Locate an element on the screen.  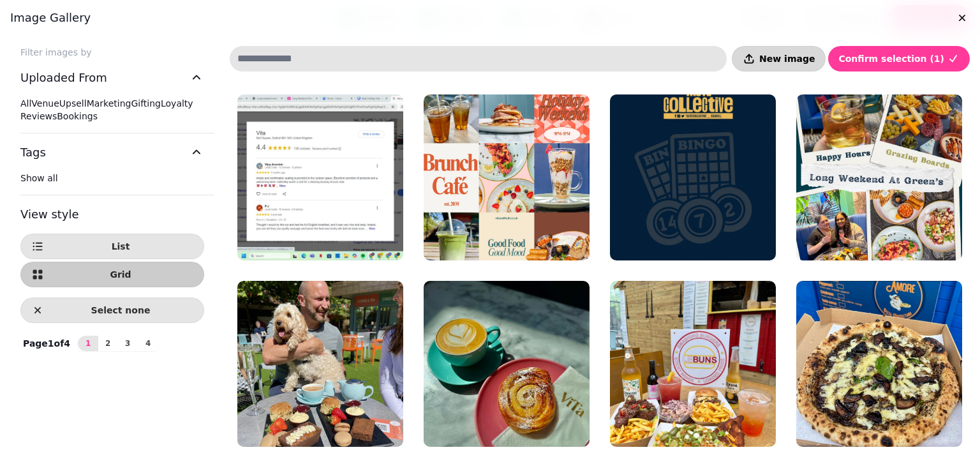
button: 3 is located at coordinates (128, 343).